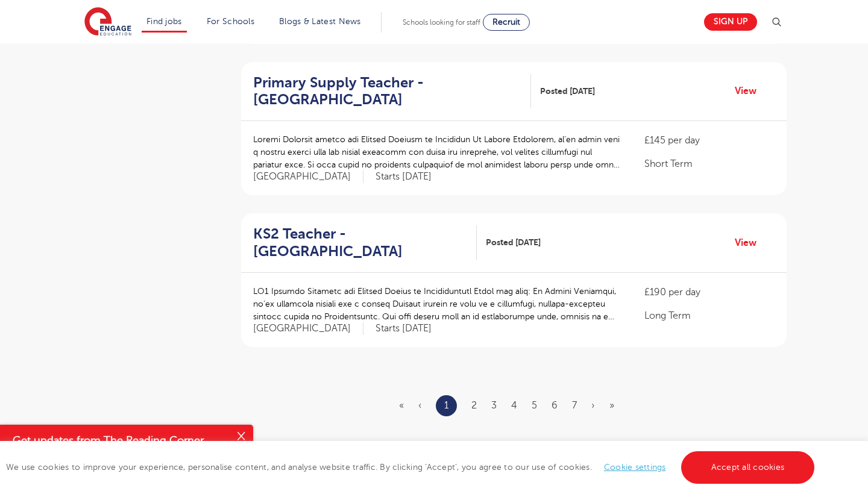 The height and width of the screenshot is (494, 868). Describe the element at coordinates (748, 468) in the screenshot. I see `a: Accept all cookies` at that location.